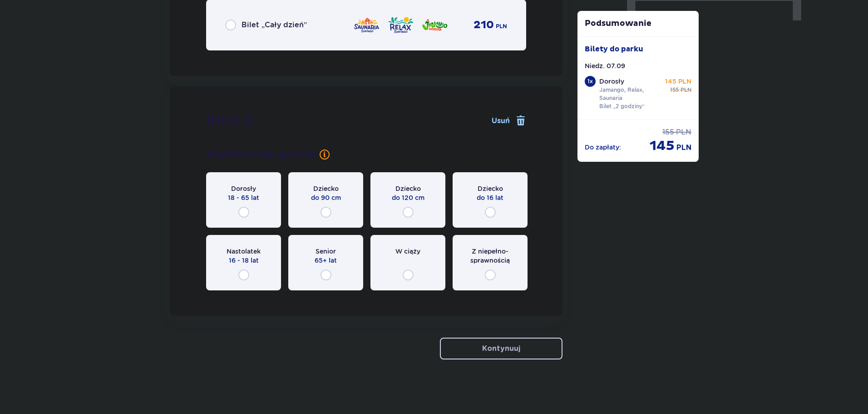 The width and height of the screenshot is (868, 414). What do you see at coordinates (490, 198) in the screenshot?
I see `p: do 16 lat` at bounding box center [490, 198].